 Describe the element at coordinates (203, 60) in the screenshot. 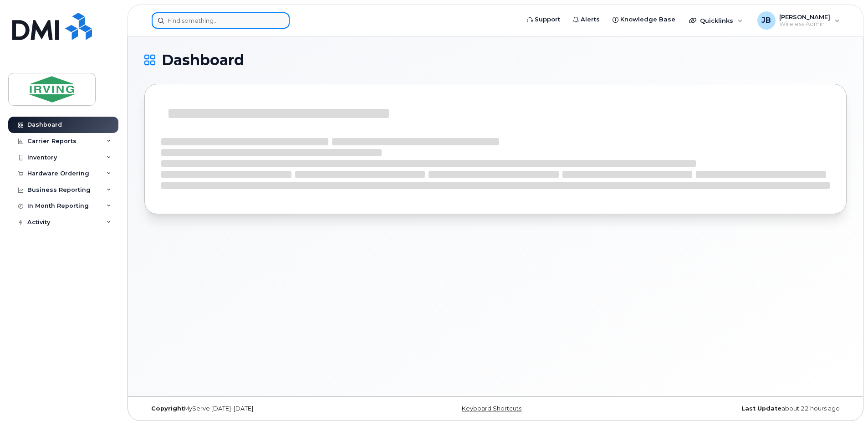

I see `span: Dashboard` at that location.